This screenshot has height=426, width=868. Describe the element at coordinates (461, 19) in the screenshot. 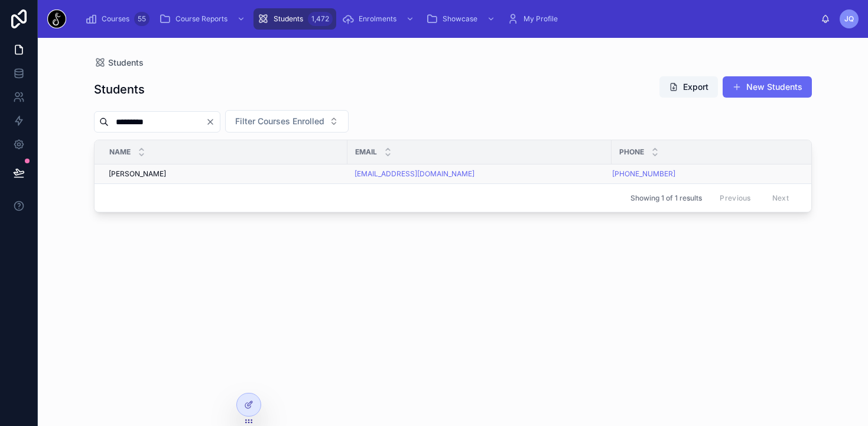

I see `a: Showcase` at that location.